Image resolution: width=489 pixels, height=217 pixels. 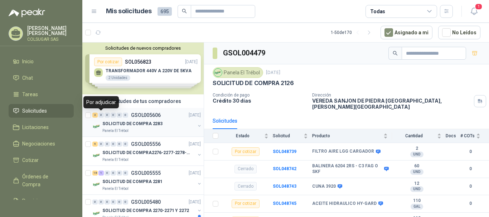 What do you see at coordinates (30, 94) in the screenshot?
I see `span: Tareas` at bounding box center [30, 94].